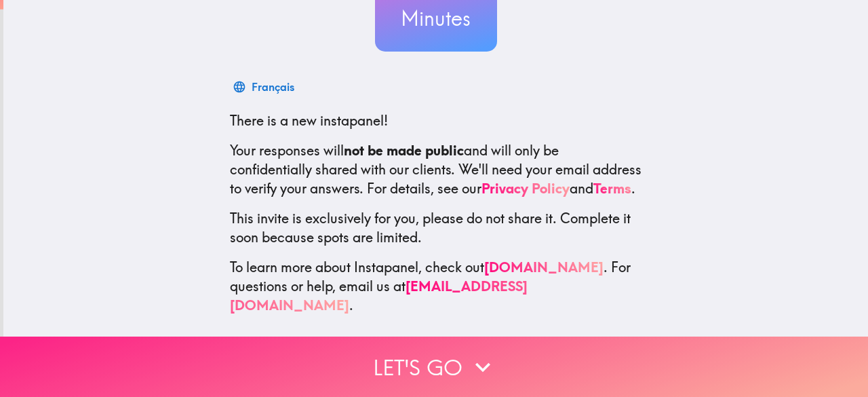 The width and height of the screenshot is (868, 397). I want to click on h3: Minutes, so click(436, 18).